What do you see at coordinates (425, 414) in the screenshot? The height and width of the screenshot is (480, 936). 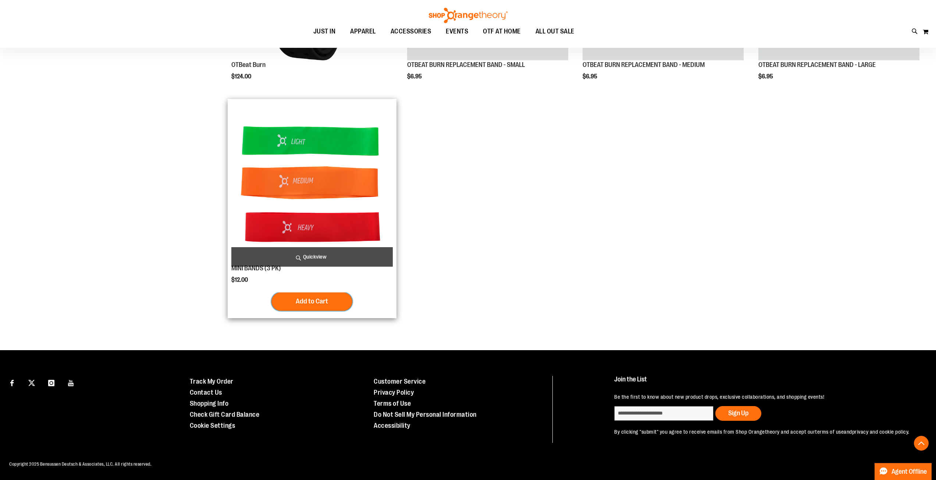 I see `a: Do Not Sell My Personal Information` at bounding box center [425, 414].